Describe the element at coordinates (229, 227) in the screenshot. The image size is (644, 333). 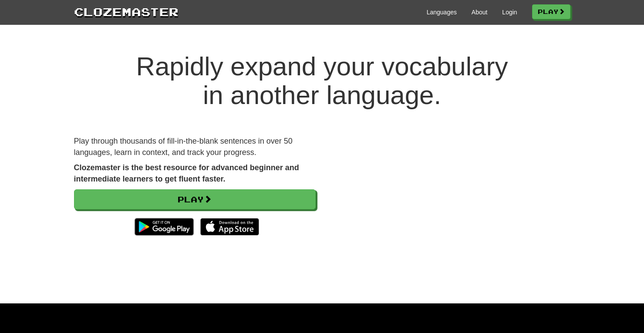
I see `img: Download_on_the_App_Store_Badge_US-UK_135x40-25178aeef6eb6b83b96f5f2d004eda3bffbb37122de64afbaef7...` at that location.